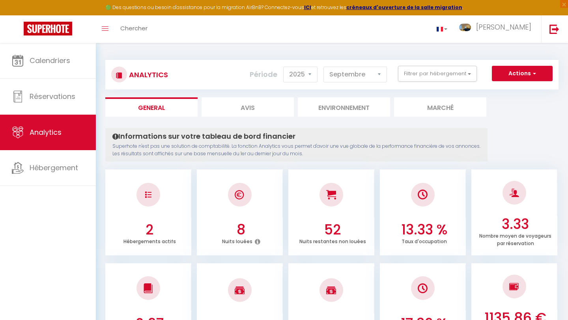 The height and width of the screenshot is (320, 568). I want to click on h3: 2, so click(150, 230).